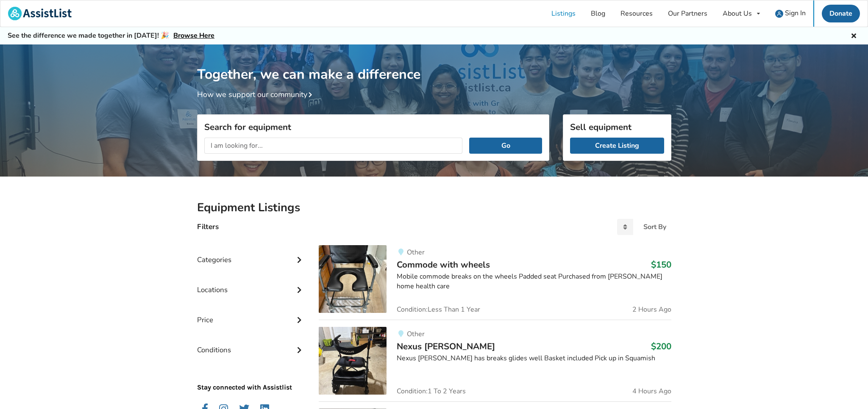 The image size is (868, 409). Describe the element at coordinates (655, 227) in the screenshot. I see `div: Sort By` at that location.